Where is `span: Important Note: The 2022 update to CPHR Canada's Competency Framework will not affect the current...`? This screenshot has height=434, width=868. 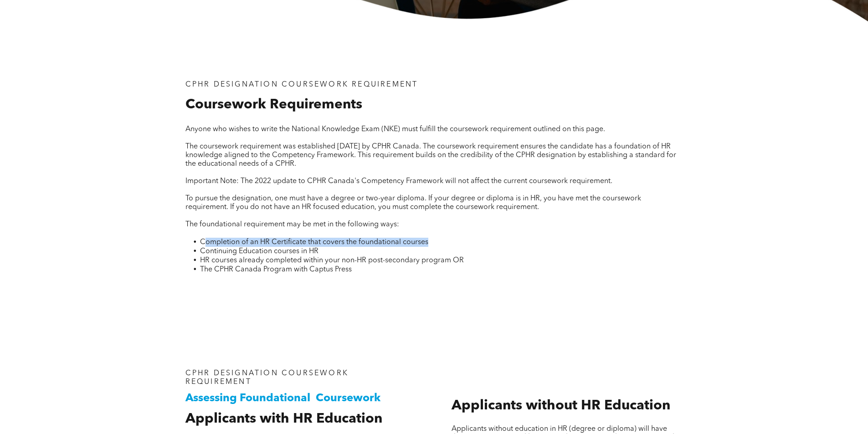
span: Important Note: The 2022 update to CPHR Canada's Competency Framework will not affect the current... is located at coordinates (399, 181).